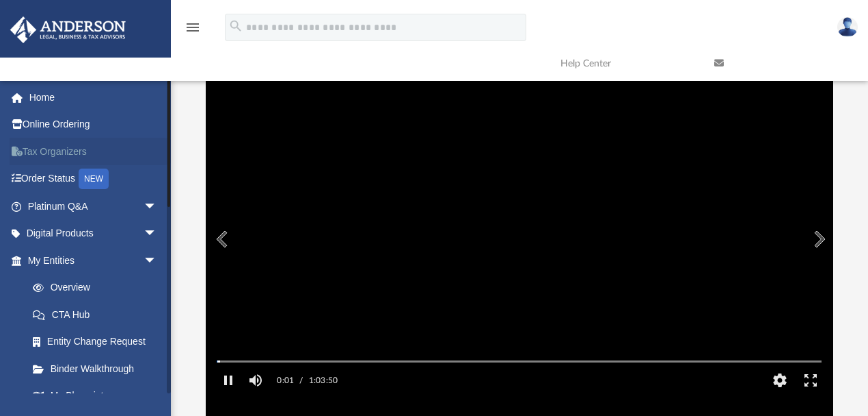  I want to click on a: Digital Productsarrow_drop_down, so click(94, 234).